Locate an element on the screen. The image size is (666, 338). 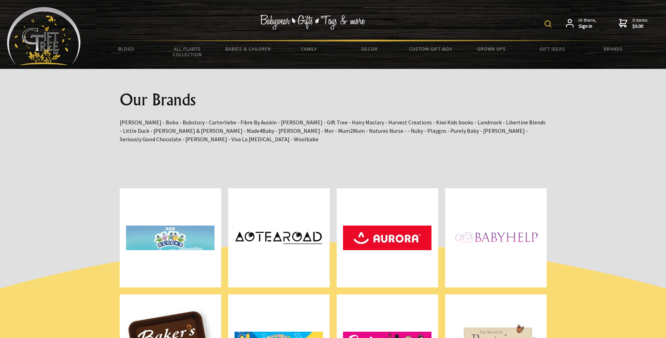
span: 0 items is located at coordinates (640, 23).